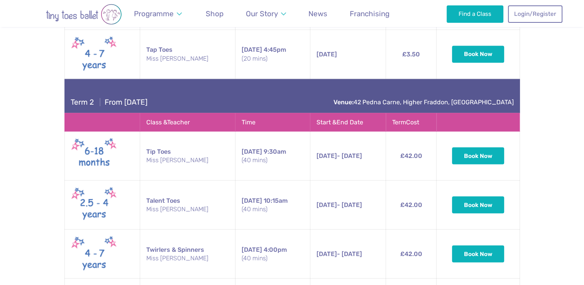 Image resolution: width=584 pixels, height=285 pixels. I want to click on a: Find a Class, so click(475, 14).